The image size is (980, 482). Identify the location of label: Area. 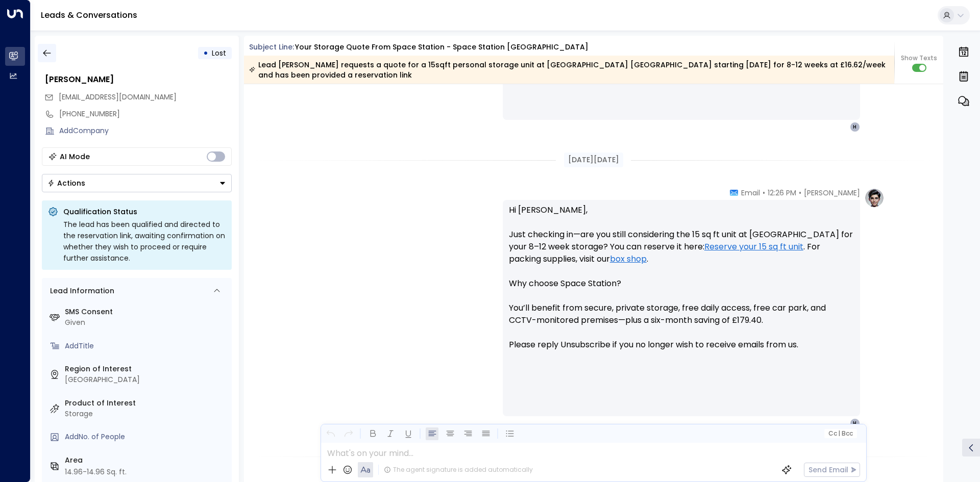
(146, 460).